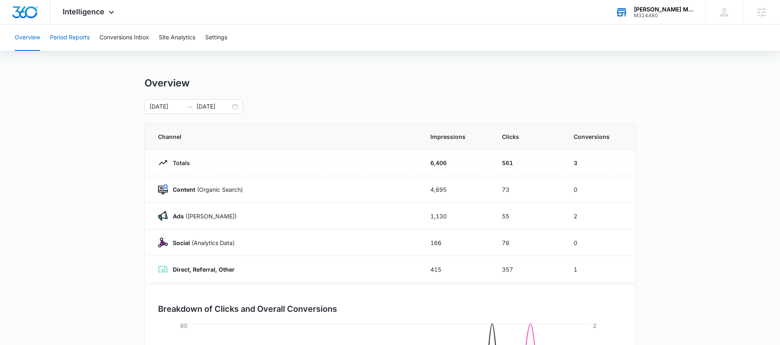 The width and height of the screenshot is (780, 345). Describe the element at coordinates (163, 189) in the screenshot. I see `img: Content` at that location.